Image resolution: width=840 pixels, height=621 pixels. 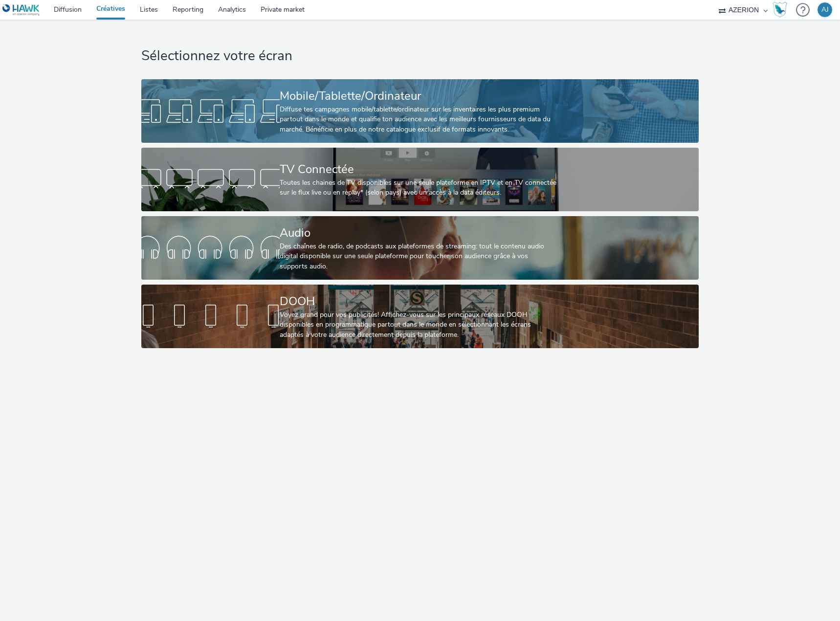 I want to click on div: Audio, so click(x=418, y=233).